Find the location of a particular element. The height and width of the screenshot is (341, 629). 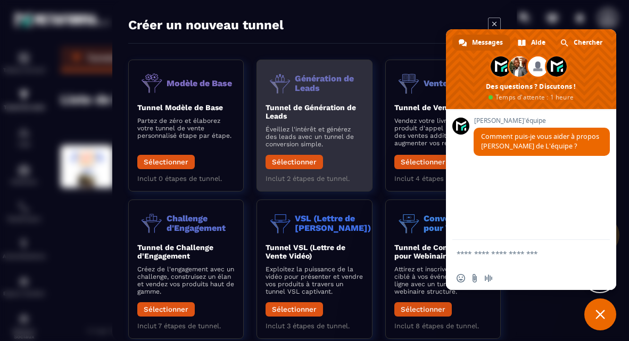

p: Inclut 4 étapes de tunnel. is located at coordinates (443, 178).